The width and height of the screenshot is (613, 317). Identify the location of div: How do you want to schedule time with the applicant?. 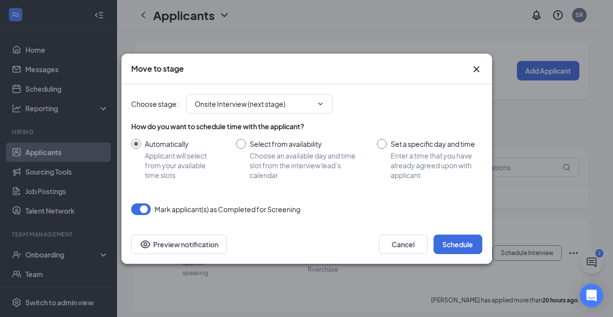
(307, 126).